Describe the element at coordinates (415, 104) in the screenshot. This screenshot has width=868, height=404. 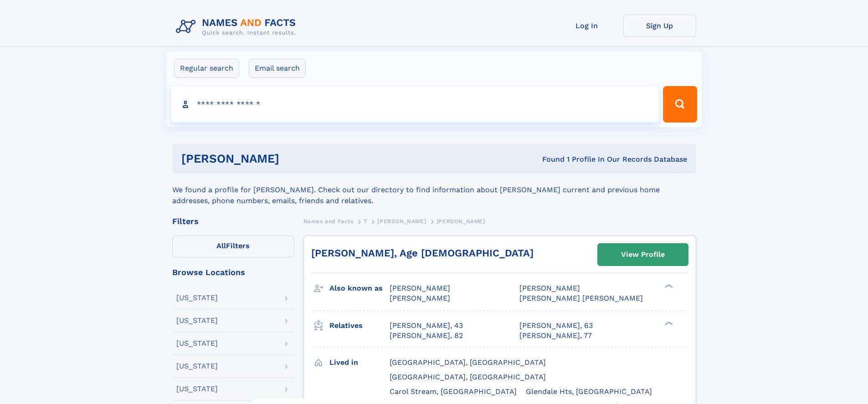
I see `input: search input` at that location.